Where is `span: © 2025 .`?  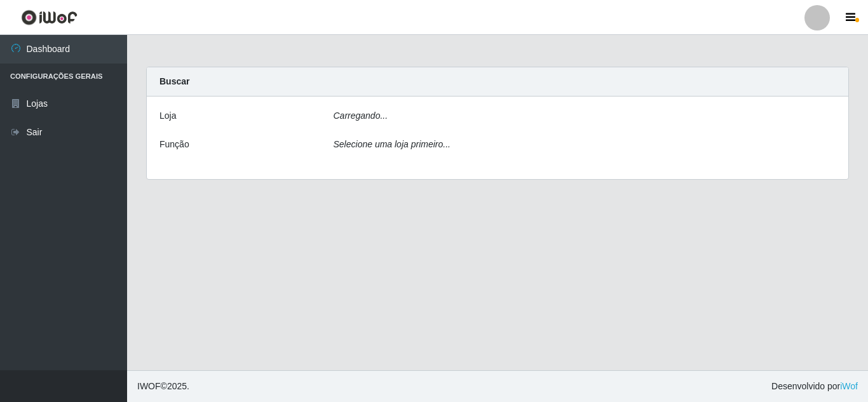
span: © 2025 . is located at coordinates (164, 386).